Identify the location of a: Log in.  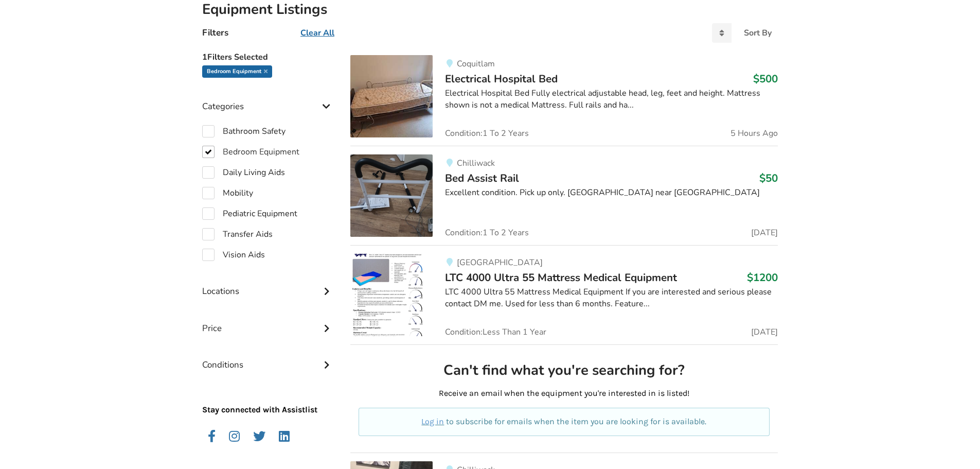
(433, 421).